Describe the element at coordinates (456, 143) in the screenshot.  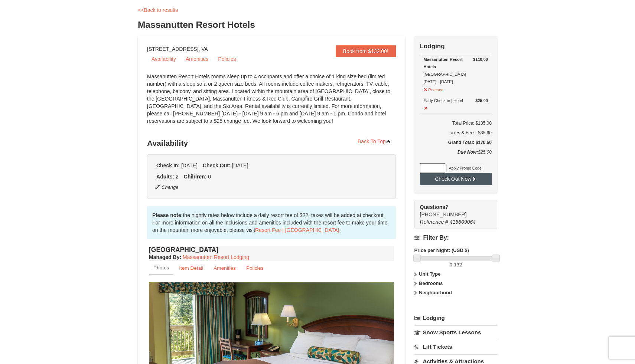
I see `h5: Grand Total: $170.60` at that location.